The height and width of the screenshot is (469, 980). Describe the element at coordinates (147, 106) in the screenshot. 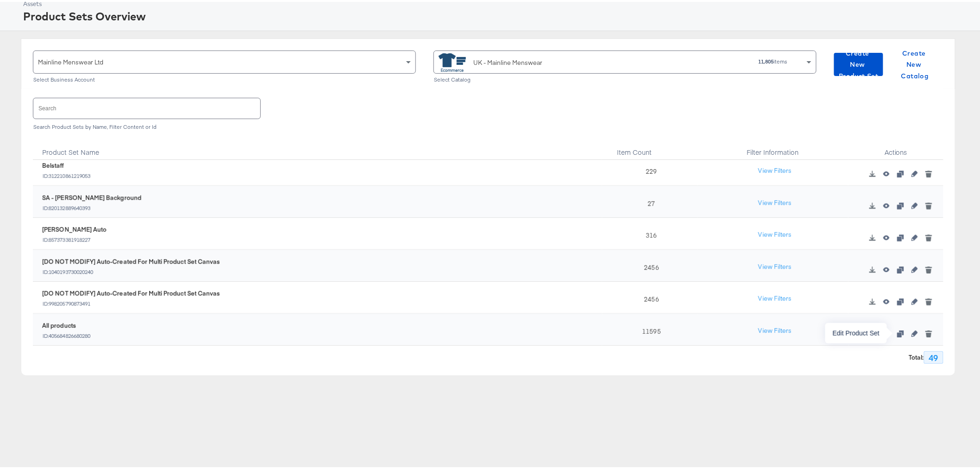

I see `input: Search product sets` at that location.